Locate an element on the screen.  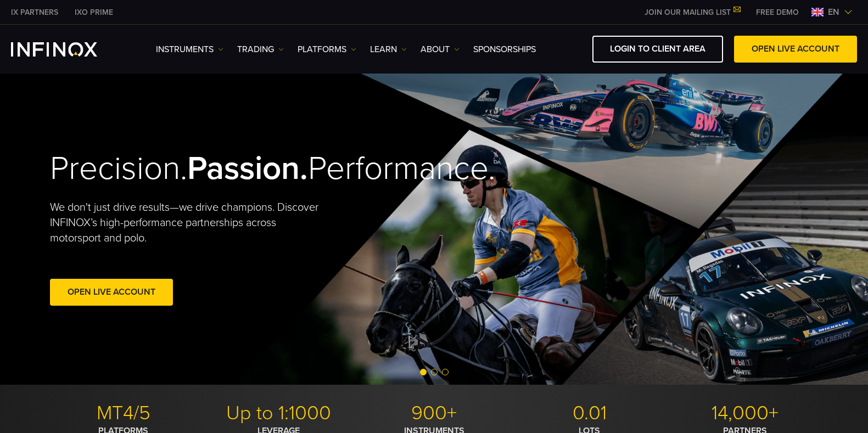
p: 0.01 is located at coordinates (590, 414).